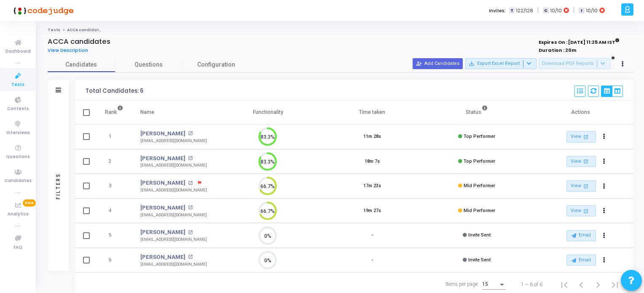  What do you see at coordinates (114, 211) in the screenshot?
I see `td: 4` at bounding box center [114, 211].